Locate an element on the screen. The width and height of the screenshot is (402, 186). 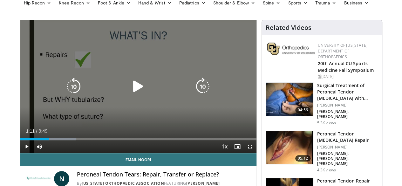
button: Playback Rate is located at coordinates (225, 147).